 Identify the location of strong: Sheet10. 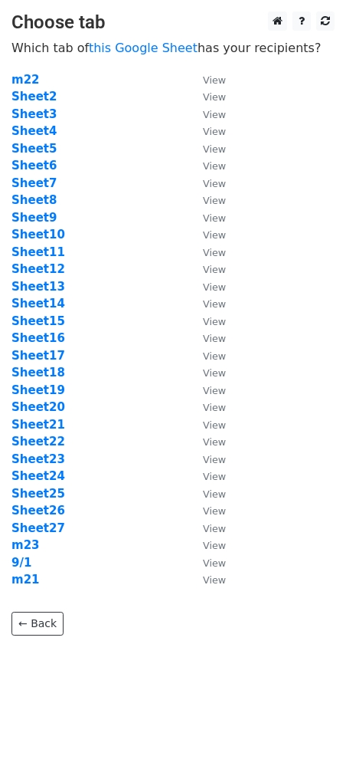
(38, 235).